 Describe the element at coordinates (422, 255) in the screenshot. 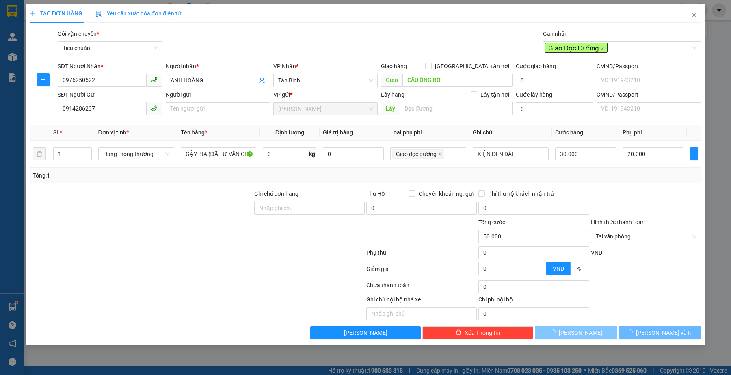

I see `div: Phụ thu` at that location.